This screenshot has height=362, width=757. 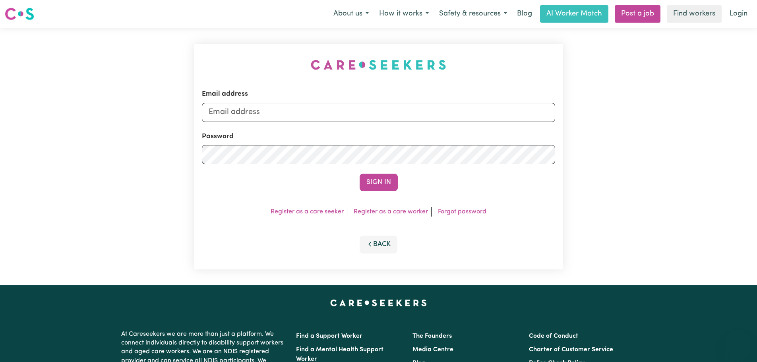 I want to click on label: Password, so click(x=218, y=136).